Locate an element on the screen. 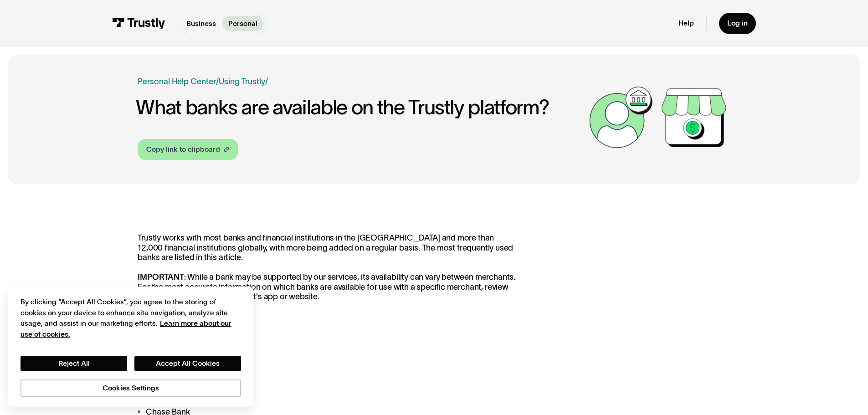 This screenshot has height=415, width=868. li: Bank of America is located at coordinates (328, 379).